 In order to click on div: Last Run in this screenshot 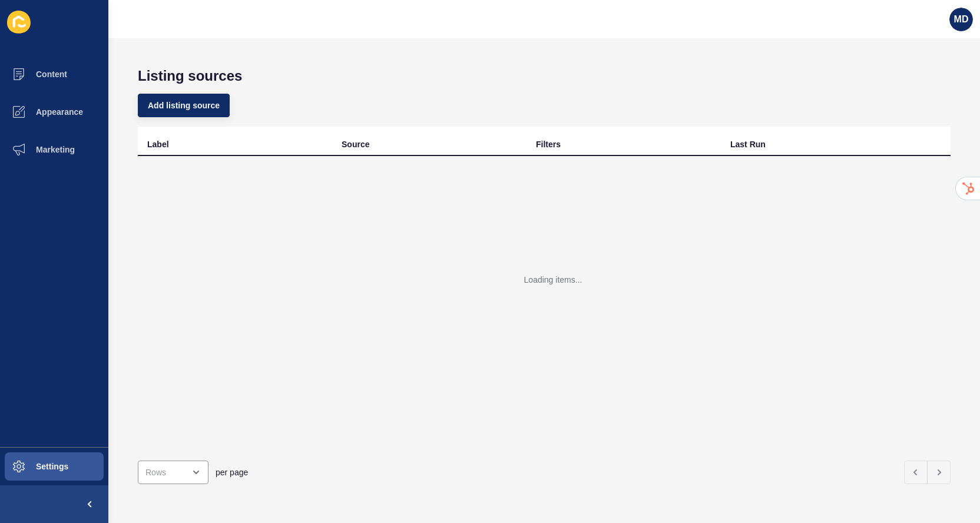, I will do `click(748, 145)`.